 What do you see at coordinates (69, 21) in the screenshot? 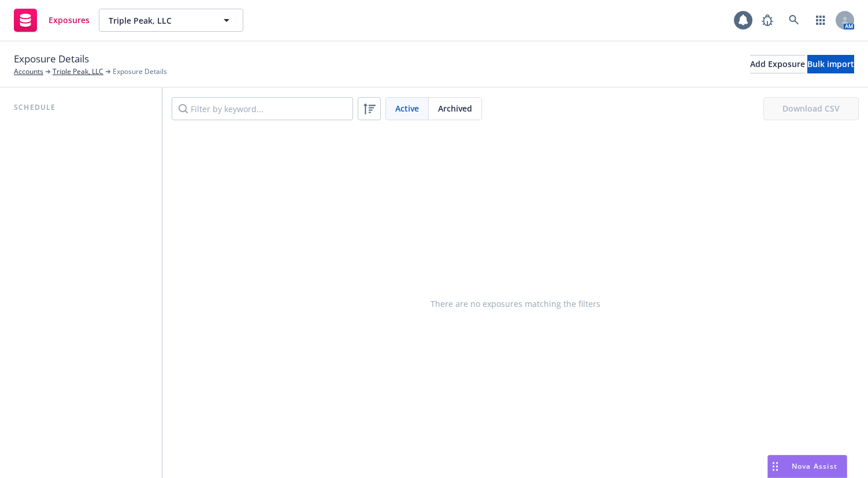
I see `span: Exposures` at bounding box center [69, 21].